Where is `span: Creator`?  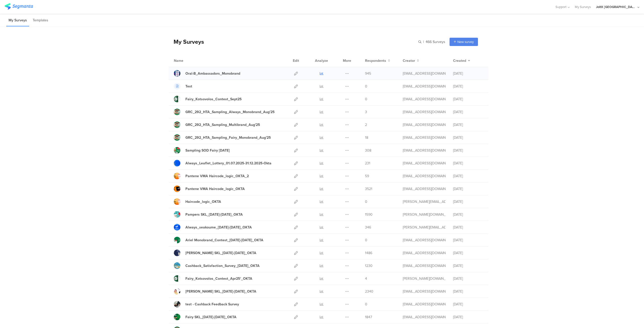
span: Creator is located at coordinates (409, 60).